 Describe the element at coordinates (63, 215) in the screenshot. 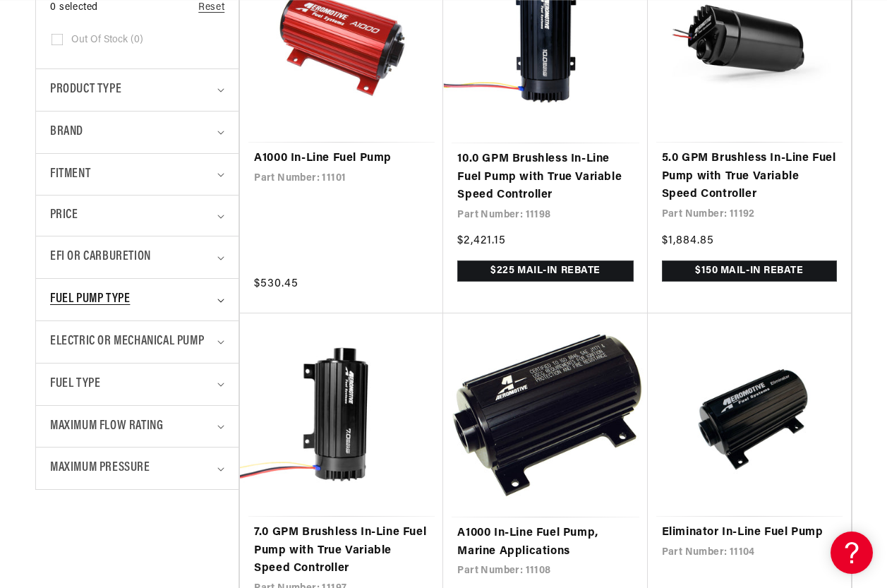

I see `span: Price` at that location.